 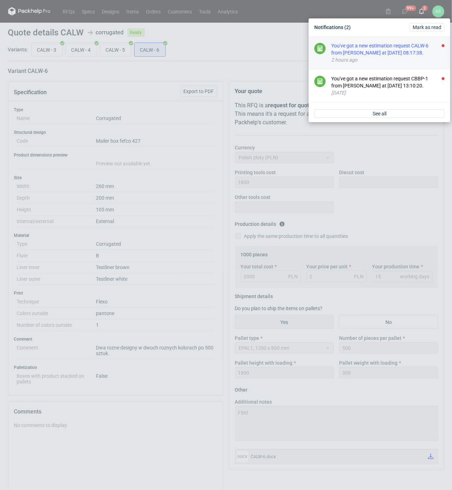 What do you see at coordinates (388, 60) in the screenshot?
I see `div: 2 hours ago` at bounding box center [388, 60].